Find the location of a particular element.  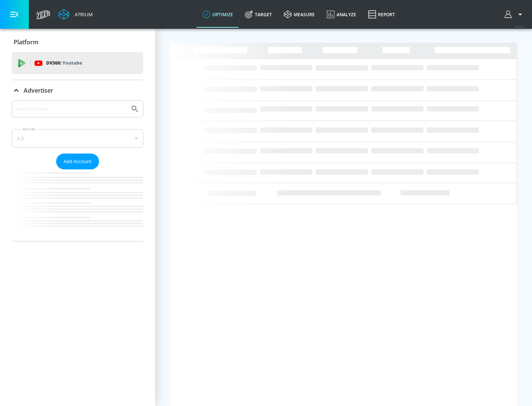

span: Add Account is located at coordinates (78, 161).